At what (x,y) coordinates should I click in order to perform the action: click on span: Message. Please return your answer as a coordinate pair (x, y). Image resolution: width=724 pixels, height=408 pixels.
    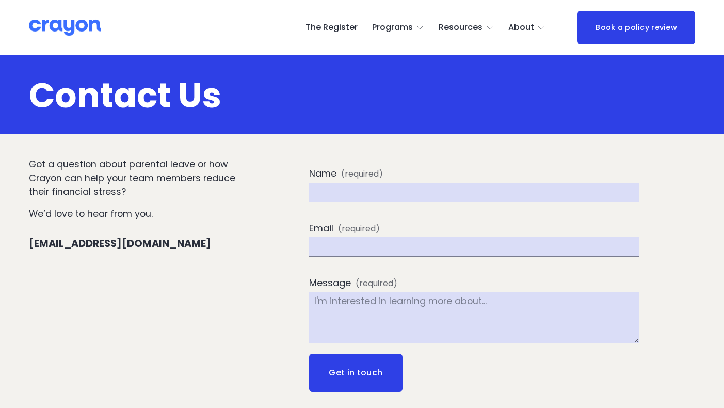
    Looking at the image, I should click on (330, 283).